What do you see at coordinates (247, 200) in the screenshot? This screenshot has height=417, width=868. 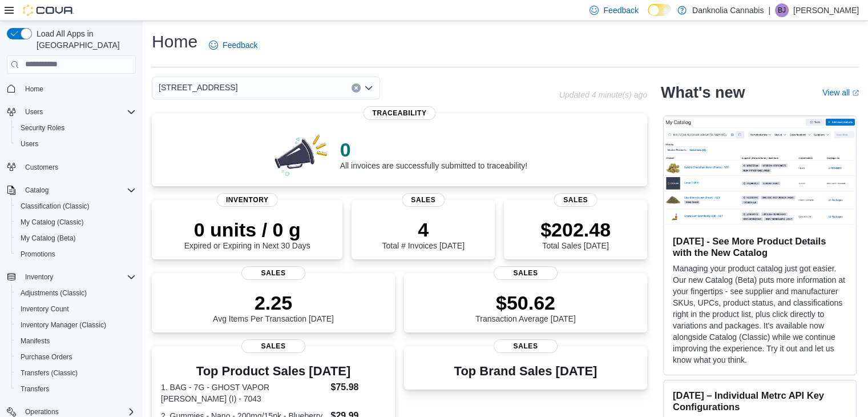 I see `span: Inventory` at bounding box center [247, 200].